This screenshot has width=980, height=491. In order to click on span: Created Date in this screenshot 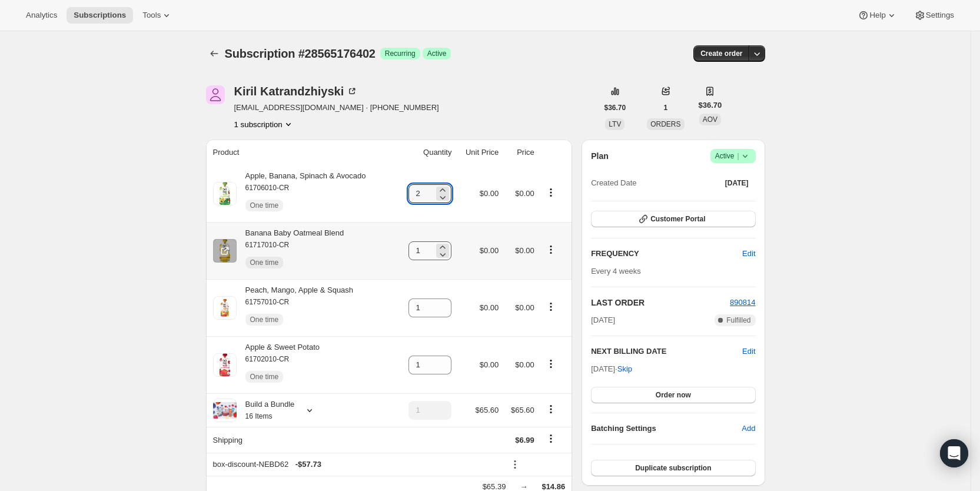, I will do `click(613, 183)`.